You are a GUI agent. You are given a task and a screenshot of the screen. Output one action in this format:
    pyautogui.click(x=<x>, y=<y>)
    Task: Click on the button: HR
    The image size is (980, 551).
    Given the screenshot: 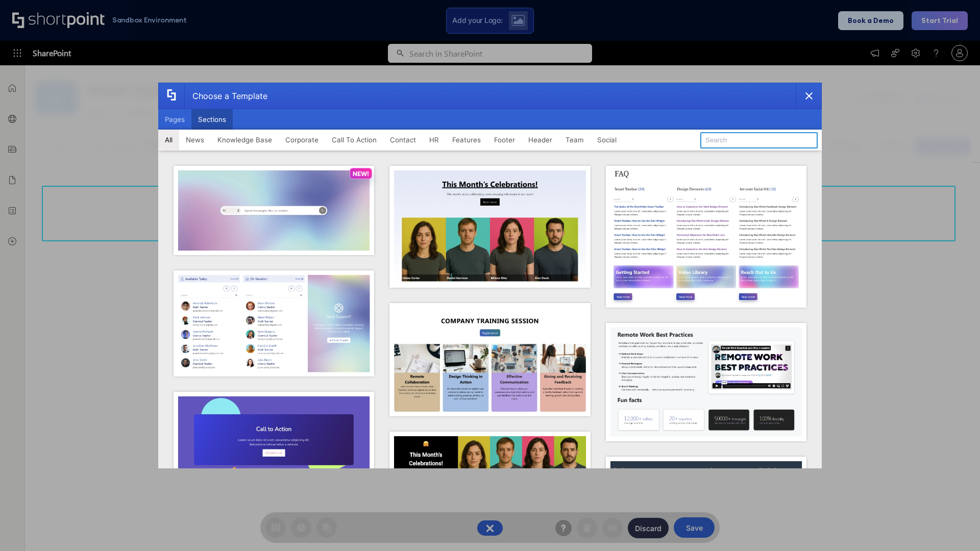 What is the action you would take?
    pyautogui.click(x=433, y=140)
    